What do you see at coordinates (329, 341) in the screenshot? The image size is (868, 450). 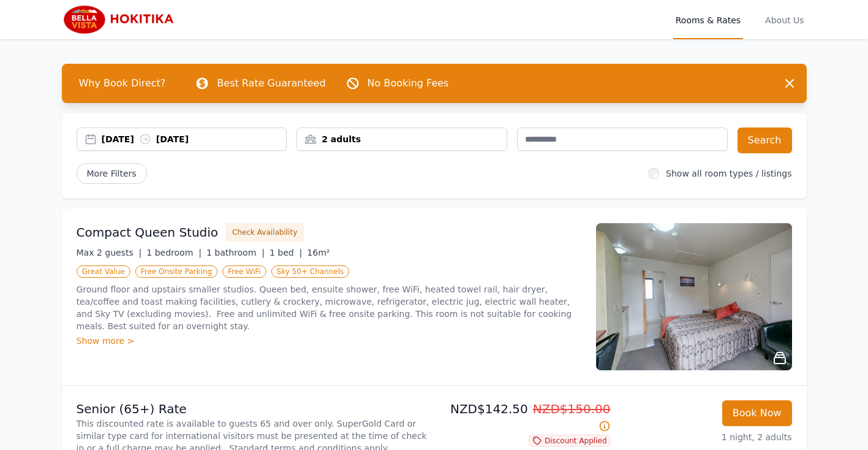 I see `div: Show more >` at bounding box center [329, 341].